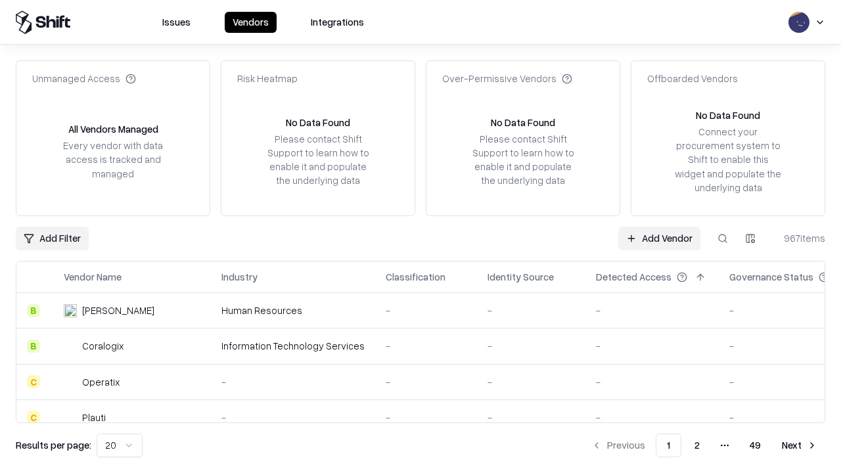 The width and height of the screenshot is (841, 473). I want to click on div: Information Technology Services, so click(293, 346).